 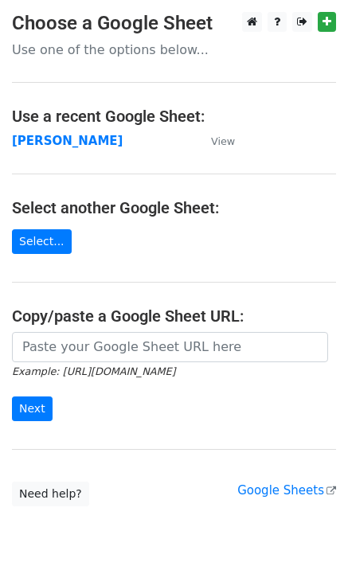 What do you see at coordinates (174, 116) in the screenshot?
I see `h4: Use a recent Google Sheet:` at bounding box center [174, 116].